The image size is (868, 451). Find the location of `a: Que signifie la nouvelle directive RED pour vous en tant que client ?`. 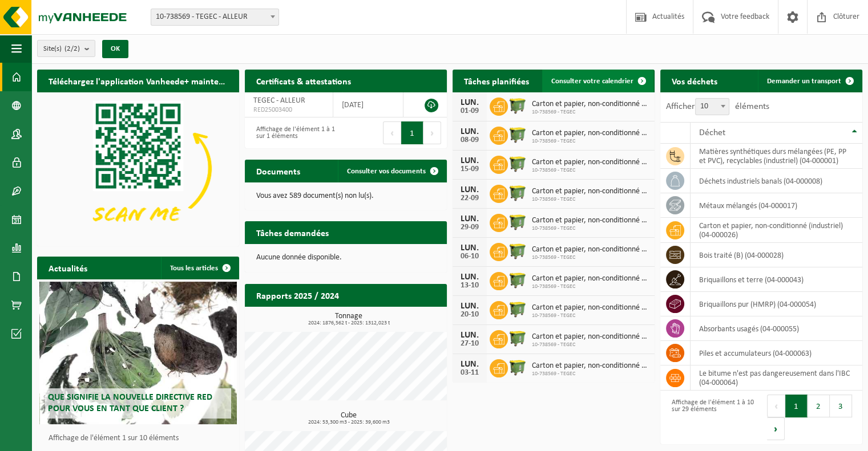

a: Que signifie la nouvelle directive RED pour vous en tant que client ? is located at coordinates (138, 353).